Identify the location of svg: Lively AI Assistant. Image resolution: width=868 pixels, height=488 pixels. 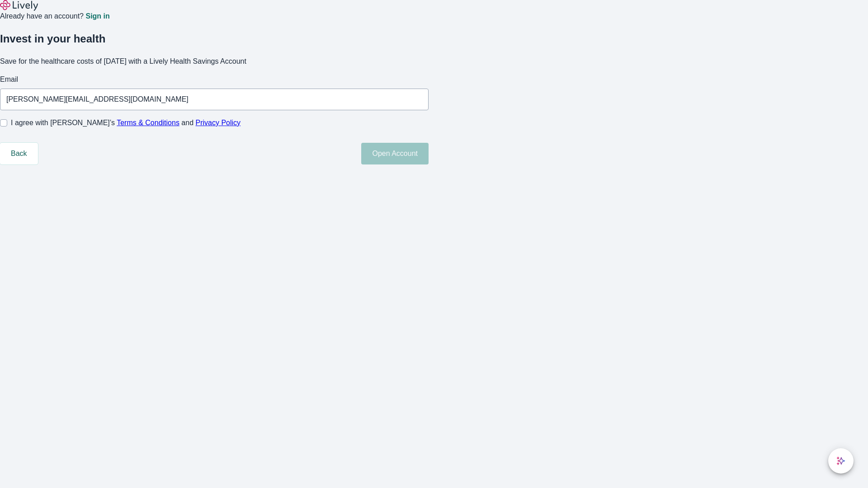
(841, 461).